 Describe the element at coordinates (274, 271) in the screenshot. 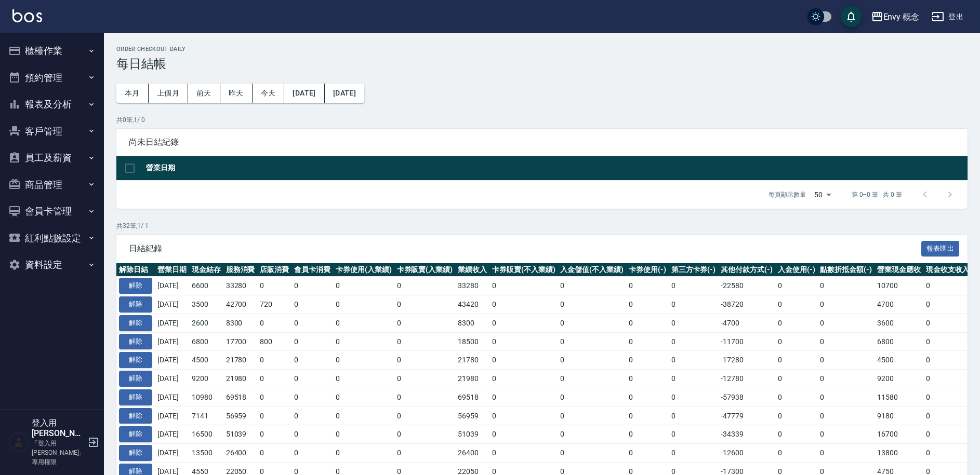

I see `th: 店販消費` at that location.